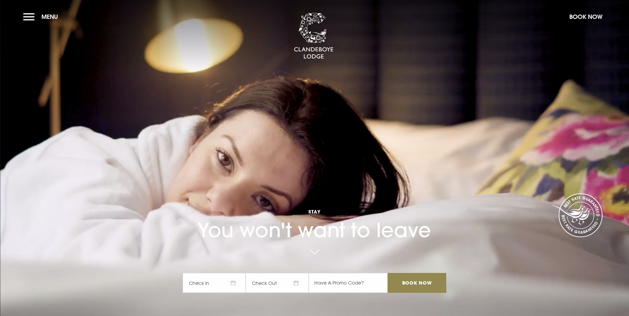 Image resolution: width=629 pixels, height=316 pixels. What do you see at coordinates (214, 283) in the screenshot?
I see `span: Check In` at bounding box center [214, 283].